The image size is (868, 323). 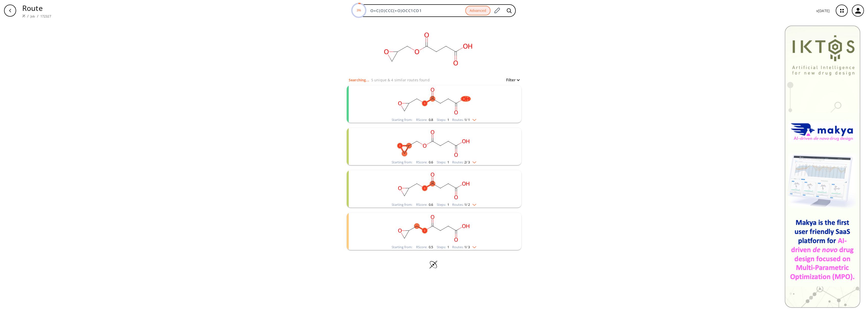 I want to click on span: 1 / 1, so click(x=467, y=120).